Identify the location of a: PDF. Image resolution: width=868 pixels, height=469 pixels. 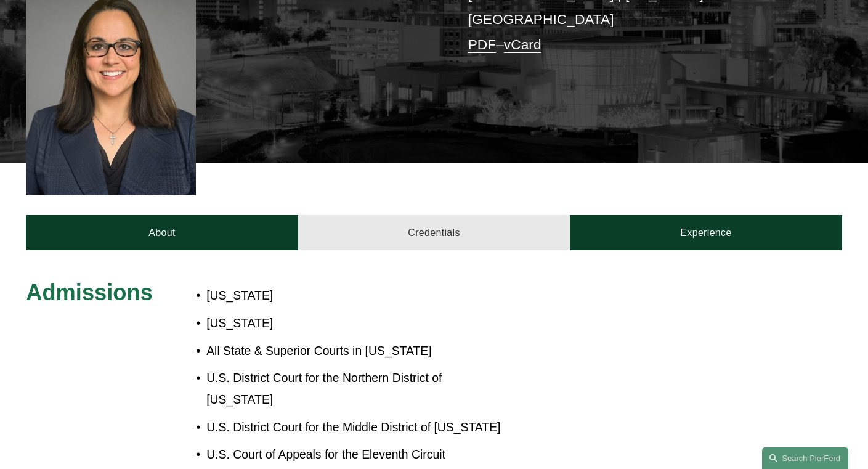
(483, 44).